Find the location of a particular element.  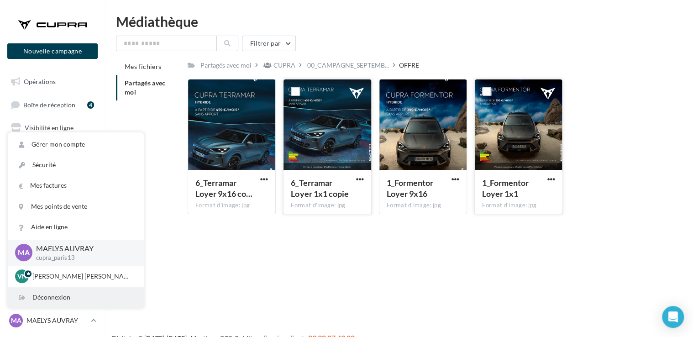

span: VN is located at coordinates (22, 276).